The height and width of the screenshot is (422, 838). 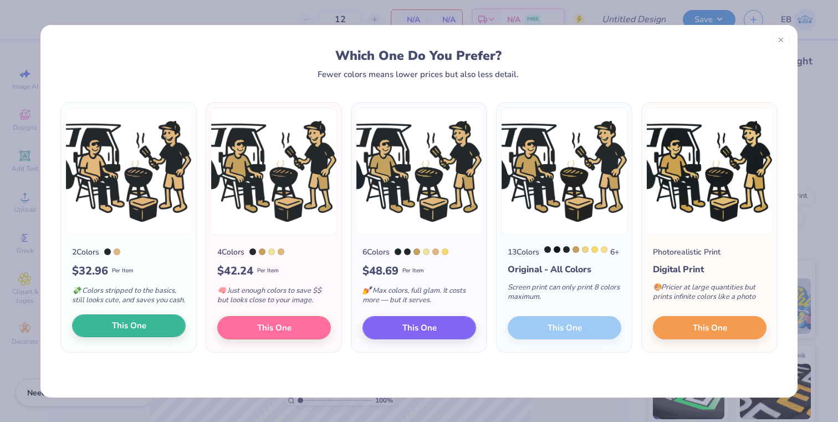 What do you see at coordinates (581, 252) in the screenshot?
I see `div: 6 +` at bounding box center [581, 252].